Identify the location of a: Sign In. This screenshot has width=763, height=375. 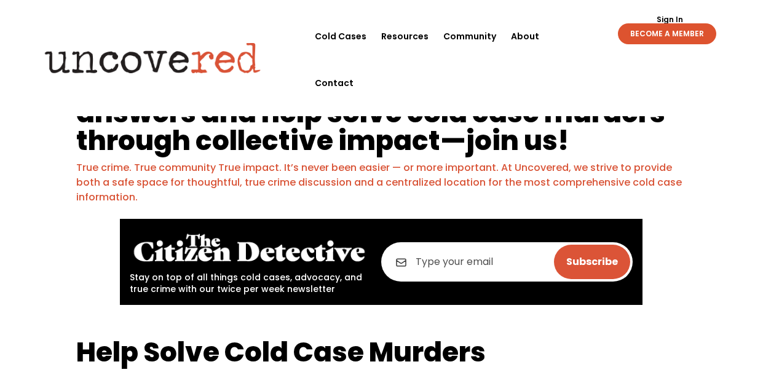
(670, 20).